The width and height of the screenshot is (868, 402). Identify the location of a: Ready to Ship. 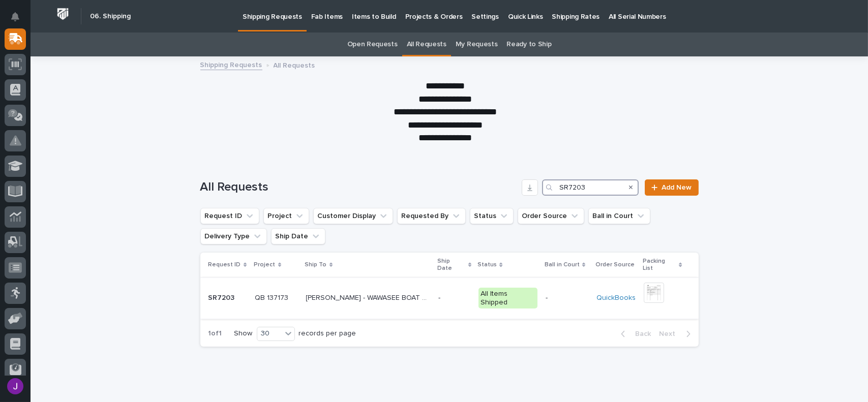
(529, 44).